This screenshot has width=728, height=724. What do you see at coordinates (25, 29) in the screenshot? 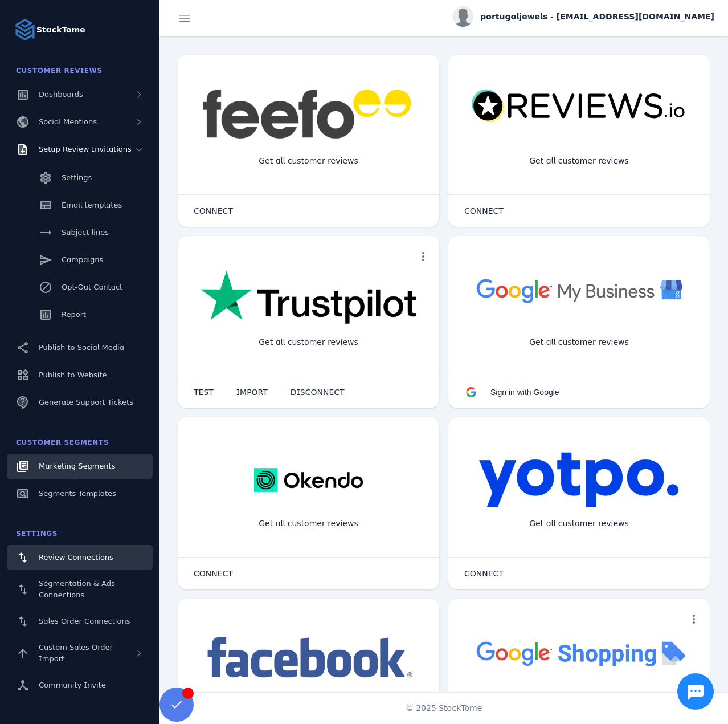
I see `img: Logo image` at bounding box center [25, 29].